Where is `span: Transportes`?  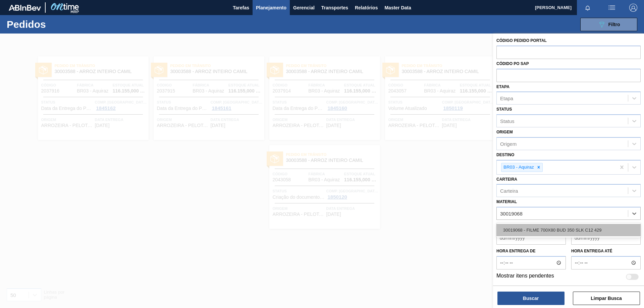 span: Transportes is located at coordinates (335, 7).